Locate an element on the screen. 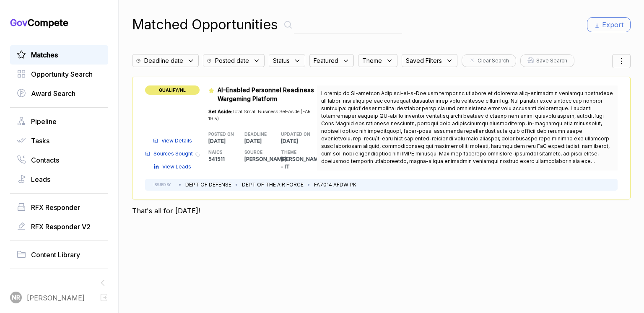 The height and width of the screenshot is (313, 644). span: Matches is located at coordinates (44, 55).